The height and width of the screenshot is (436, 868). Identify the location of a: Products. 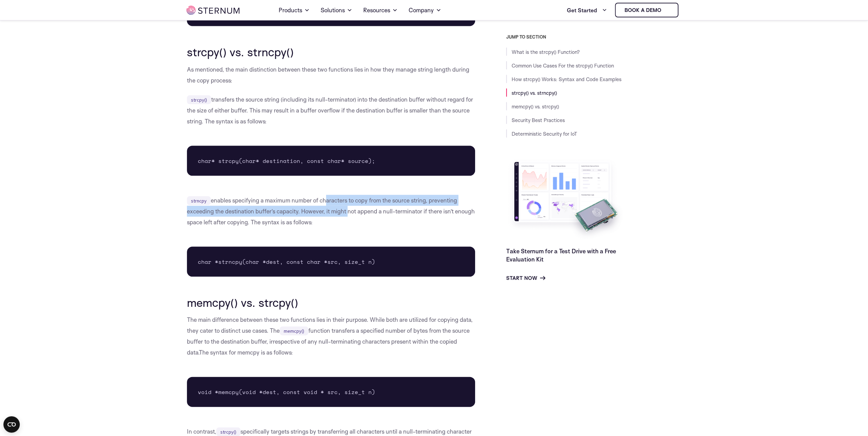
(294, 10).